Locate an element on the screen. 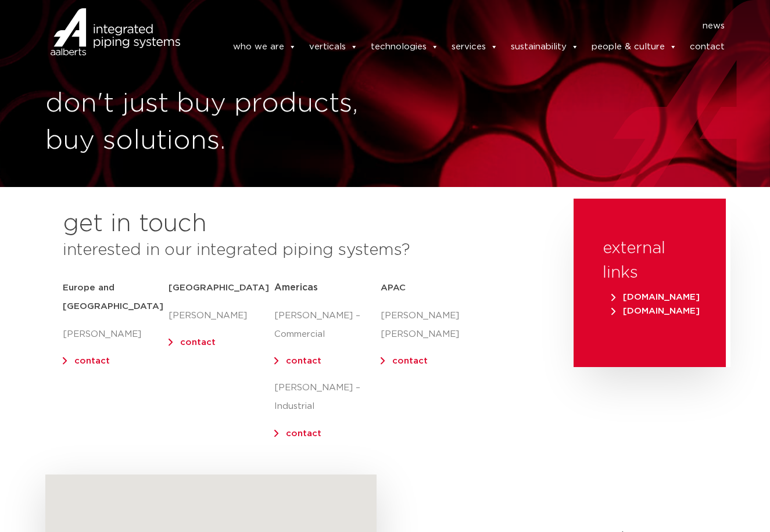 Image resolution: width=770 pixels, height=532 pixels. a: news is located at coordinates (714, 26).